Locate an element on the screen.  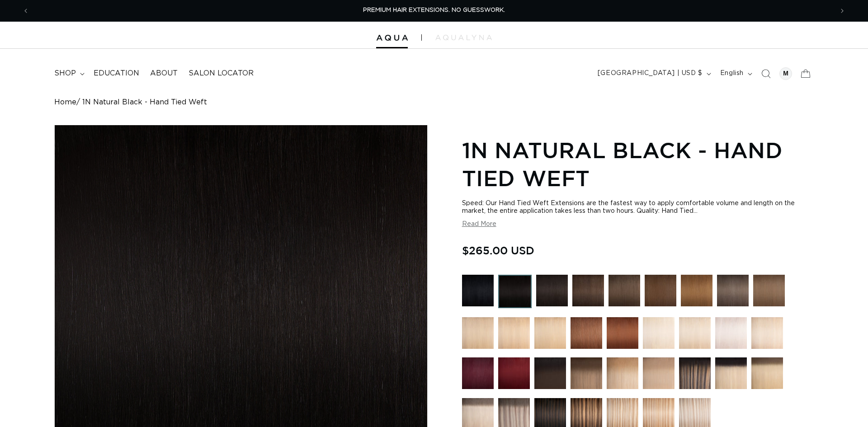
span: About is located at coordinates (164, 73).